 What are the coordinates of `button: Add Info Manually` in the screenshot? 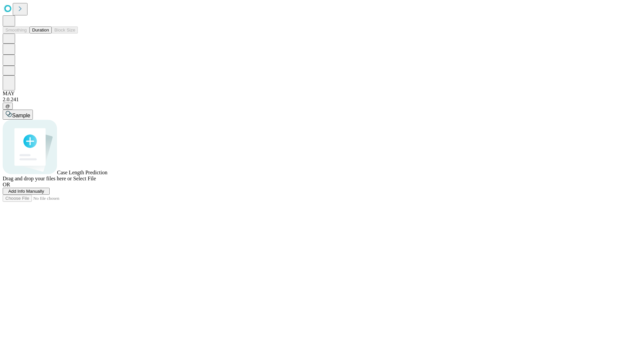 It's located at (26, 191).